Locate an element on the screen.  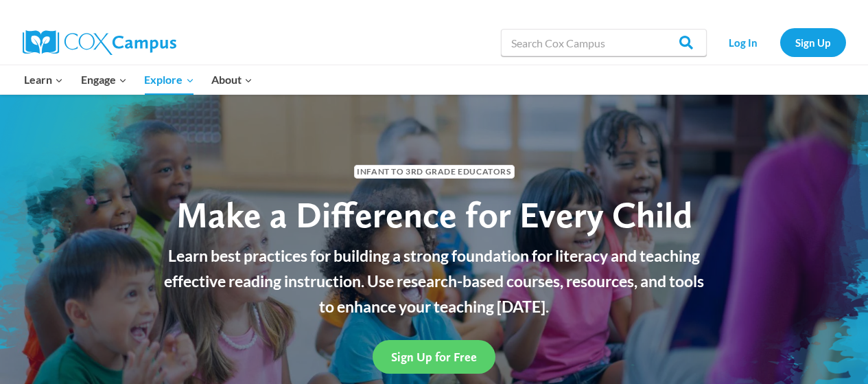
nav: Secondary Navigation is located at coordinates (780, 42).